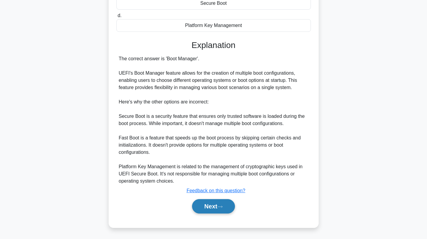 The height and width of the screenshot is (239, 427). What do you see at coordinates (119, 15) in the screenshot?
I see `span: d.` at bounding box center [119, 15].